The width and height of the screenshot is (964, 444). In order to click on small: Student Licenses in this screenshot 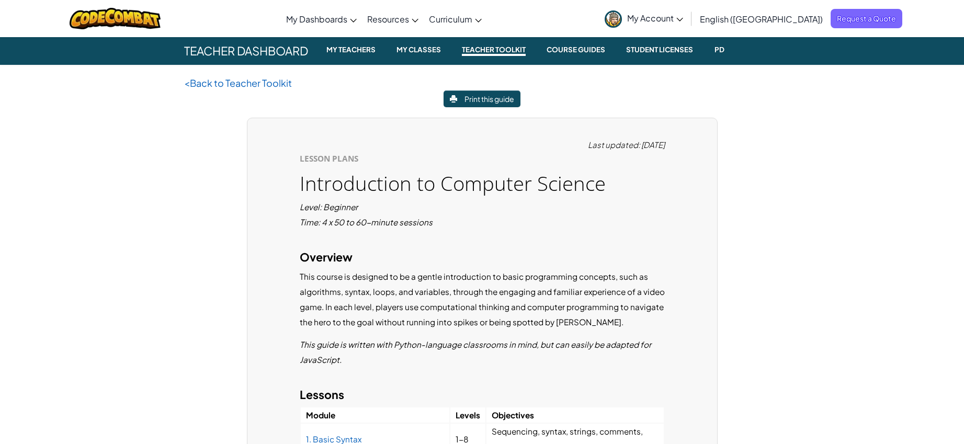, I will do `click(660, 50)`.